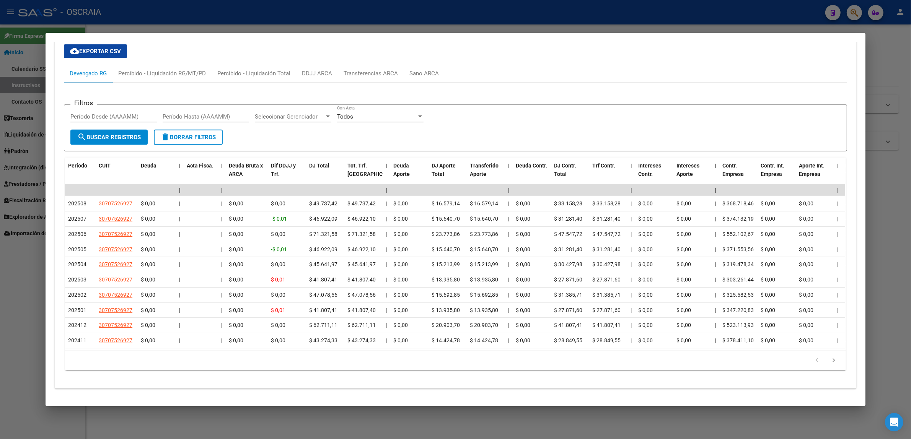  I want to click on span: $ 0,01, so click(278, 310).